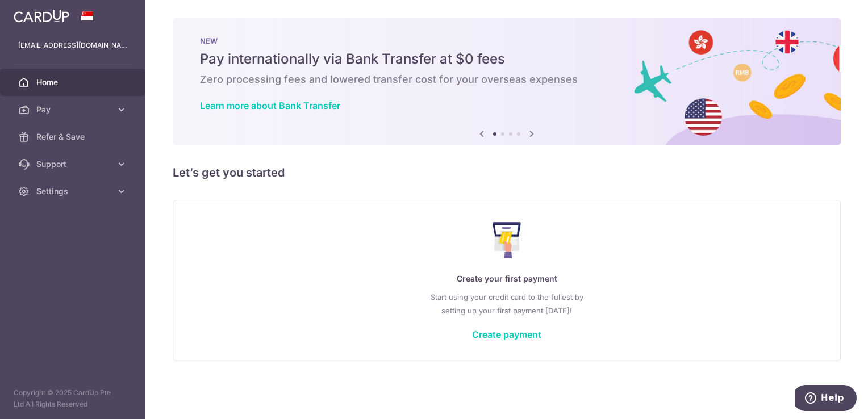  I want to click on span: Refer & Save, so click(74, 137).